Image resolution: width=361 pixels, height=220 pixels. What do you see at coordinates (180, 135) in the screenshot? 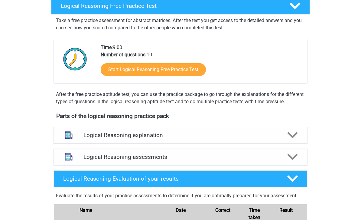
I see `h4: Logical Reasoning explanation` at bounding box center [180, 135].